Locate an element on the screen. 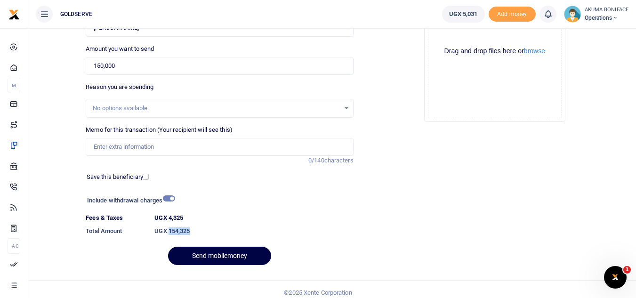  label: Save this beneficiary is located at coordinates (115, 177).